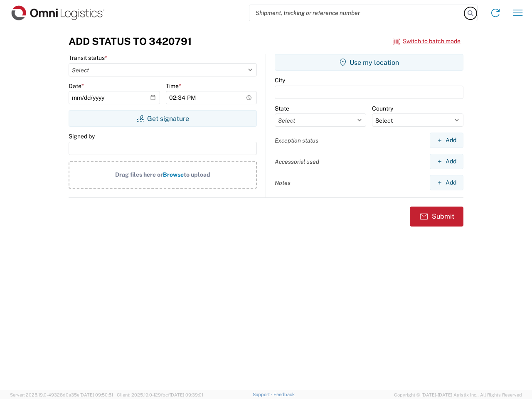 This screenshot has height=399, width=532. I want to click on span: to upload, so click(197, 175).